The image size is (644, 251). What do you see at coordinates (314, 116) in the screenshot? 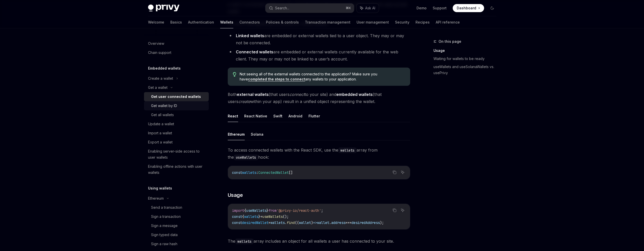
I see `button: Flutter` at bounding box center [314, 116].